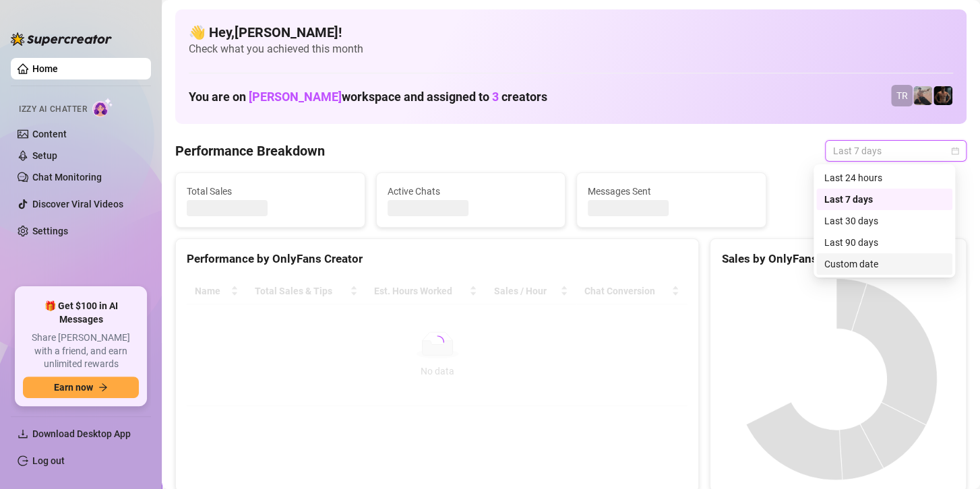 Image resolution: width=980 pixels, height=489 pixels. What do you see at coordinates (49, 134) in the screenshot?
I see `a: Content` at bounding box center [49, 134].